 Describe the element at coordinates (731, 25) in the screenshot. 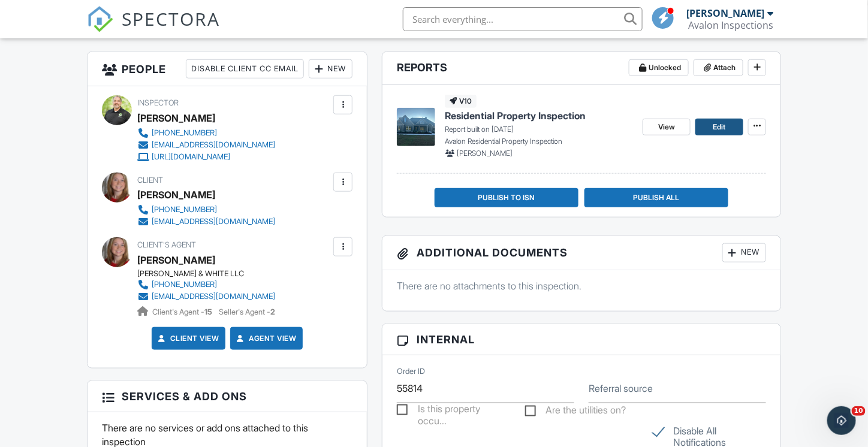

I see `div: Avalon Inspections` at that location.